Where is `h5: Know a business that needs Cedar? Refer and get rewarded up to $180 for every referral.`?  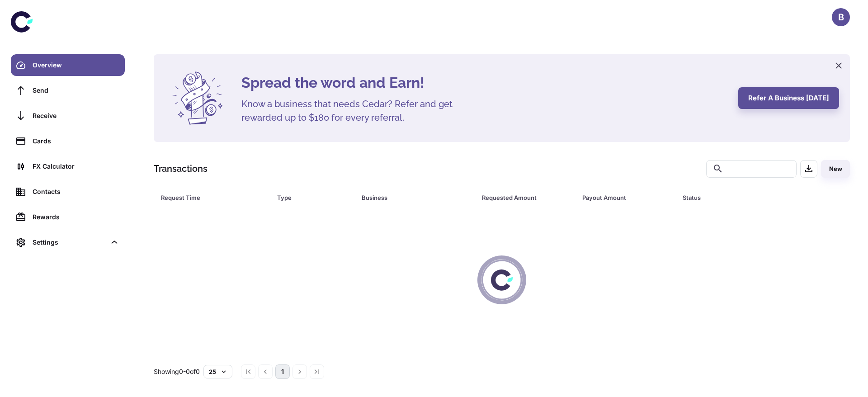
h5: Know a business that needs Cedar? Refer and get rewarded up to $180 for every referral. is located at coordinates (355, 111).